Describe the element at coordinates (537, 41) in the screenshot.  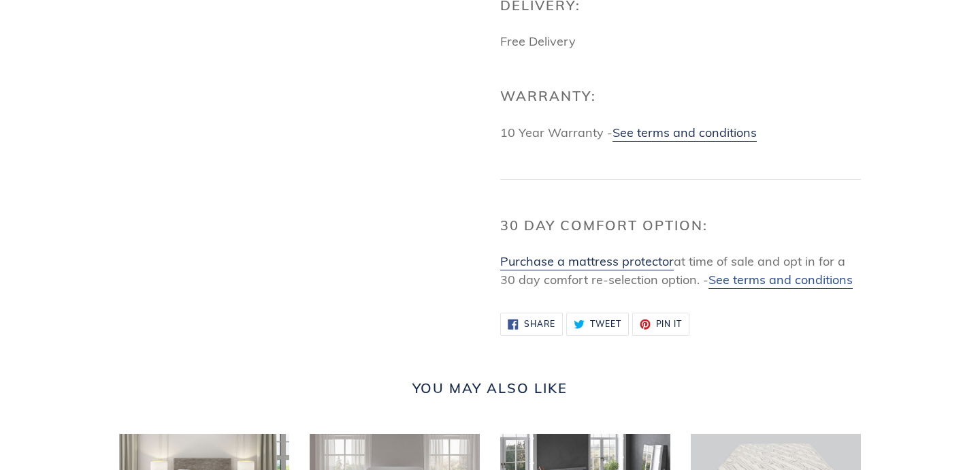
I see `span: Free Delivery` at that location.